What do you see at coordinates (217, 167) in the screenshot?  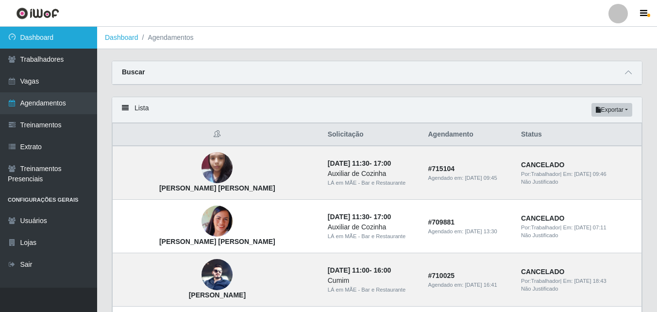 I see `img: Ana Camila da Silva` at bounding box center [217, 167].